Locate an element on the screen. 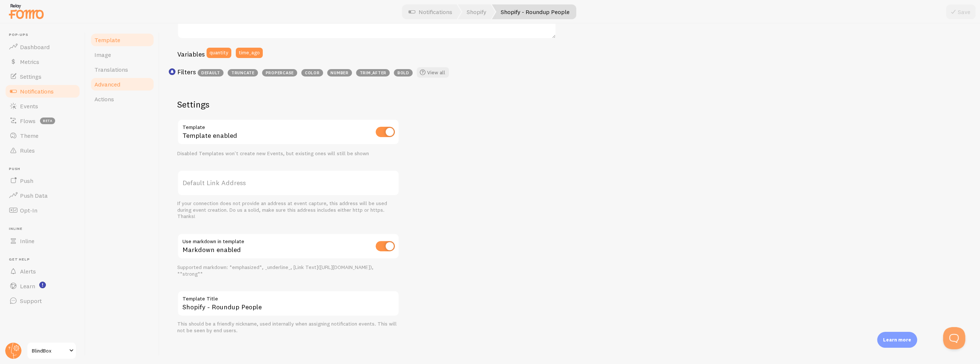  span: Template is located at coordinates (107, 40).